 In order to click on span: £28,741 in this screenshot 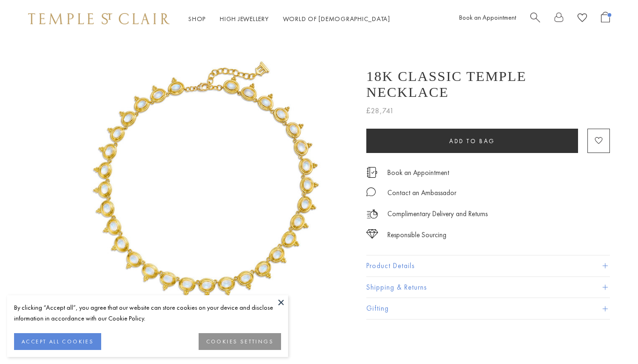, I will do `click(380, 111)`.